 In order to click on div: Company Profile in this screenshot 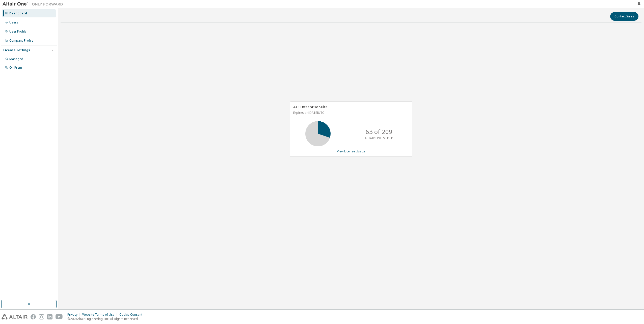, I will do `click(21, 41)`.